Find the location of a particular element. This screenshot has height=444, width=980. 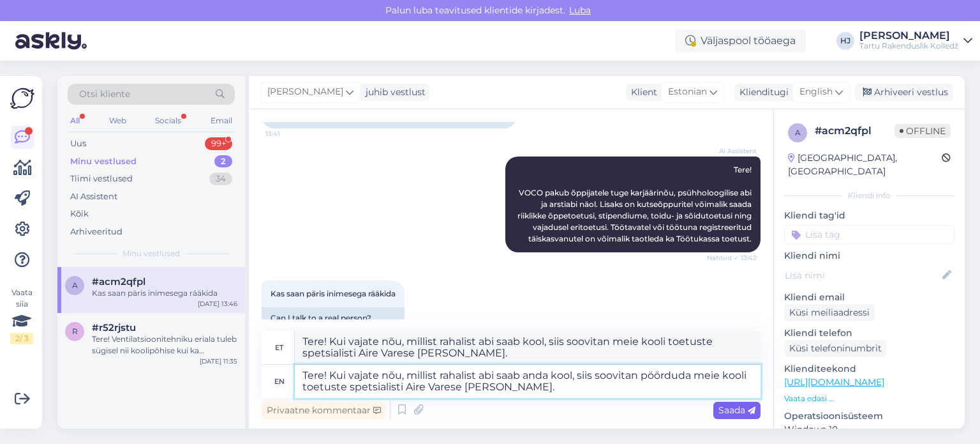

div: 2 is located at coordinates (223, 162).